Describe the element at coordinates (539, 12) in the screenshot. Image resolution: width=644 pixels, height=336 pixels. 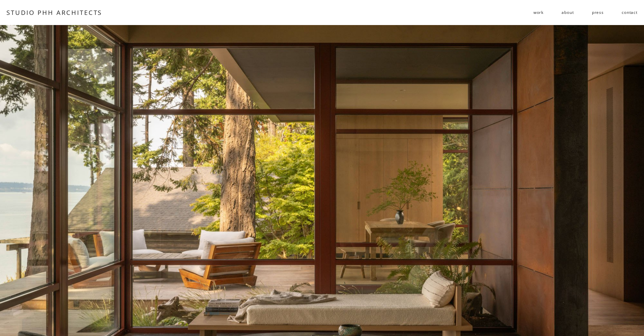
I see `span: work` at that location.